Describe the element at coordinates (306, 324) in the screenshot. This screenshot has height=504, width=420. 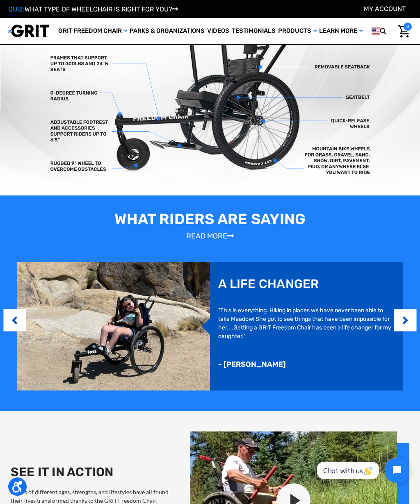
I see `p: "This is everything. Hiking in places we have never been able to take Meadow! She got to see thin...` at that location.